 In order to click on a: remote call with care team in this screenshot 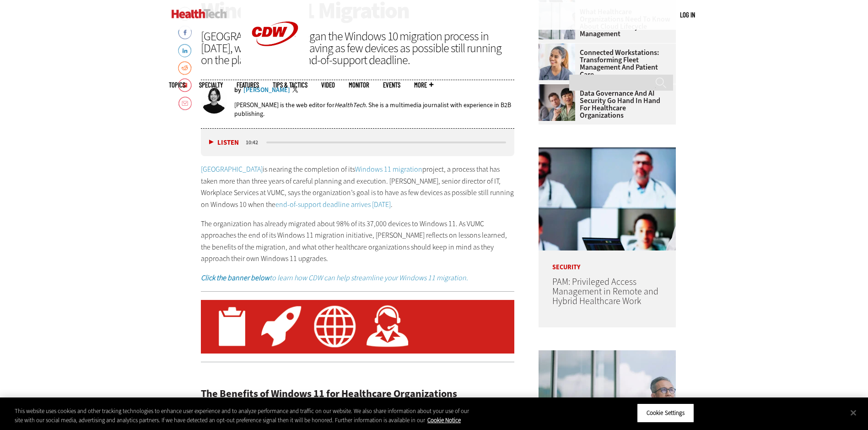, I will do `click(608, 199)`.